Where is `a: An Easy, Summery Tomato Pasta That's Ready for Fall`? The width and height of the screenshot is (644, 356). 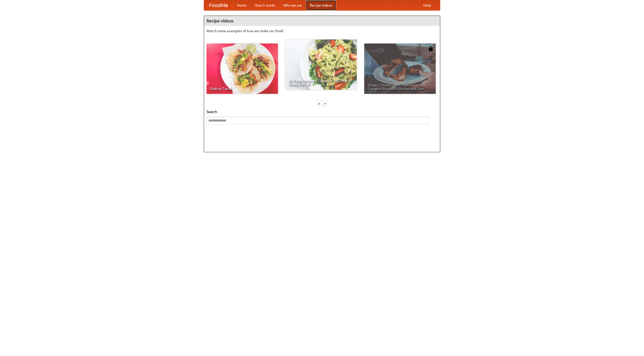 a: An Easy, Summery Tomato Pasta That's Ready for Fall is located at coordinates (321, 64).